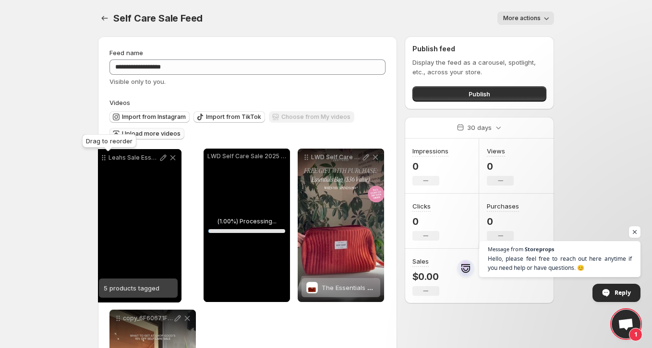 The height and width of the screenshot is (348, 652). What do you see at coordinates (479, 49) in the screenshot?
I see `h2: Publish feed` at bounding box center [479, 49].